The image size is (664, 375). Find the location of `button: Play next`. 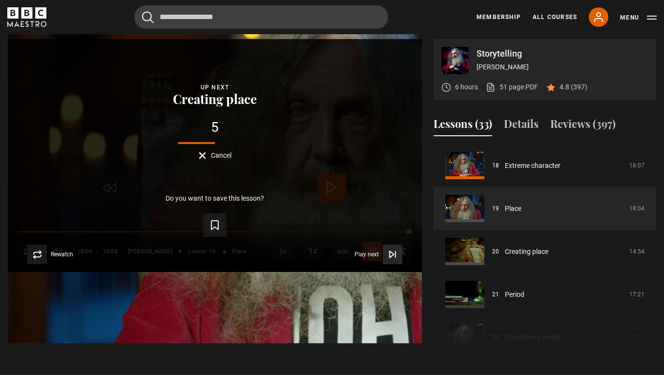

button: Play next is located at coordinates (378, 254).